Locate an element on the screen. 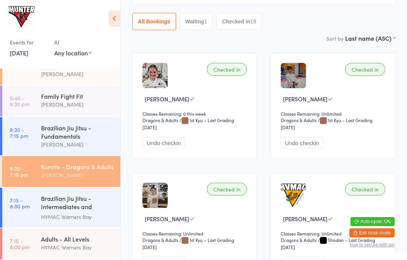 Image resolution: width=407 pixels, height=260 pixels. div: Last name (ASC) is located at coordinates (370, 38).